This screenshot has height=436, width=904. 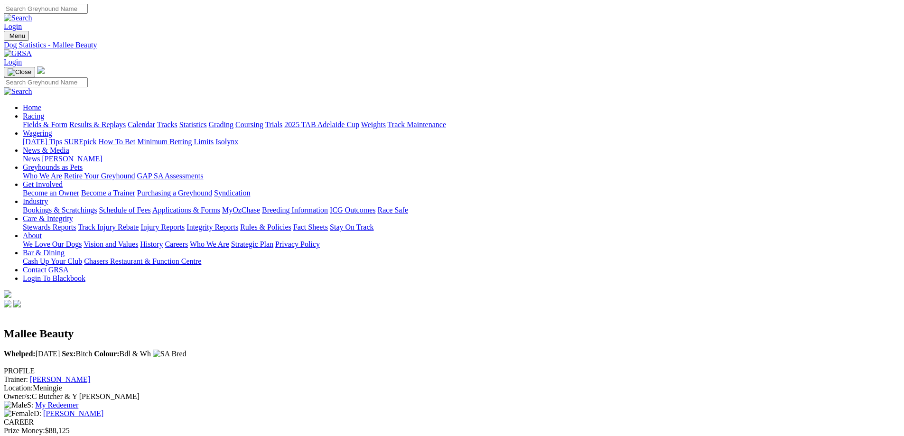 What do you see at coordinates (19, 414) in the screenshot?
I see `img: Female` at bounding box center [19, 414].